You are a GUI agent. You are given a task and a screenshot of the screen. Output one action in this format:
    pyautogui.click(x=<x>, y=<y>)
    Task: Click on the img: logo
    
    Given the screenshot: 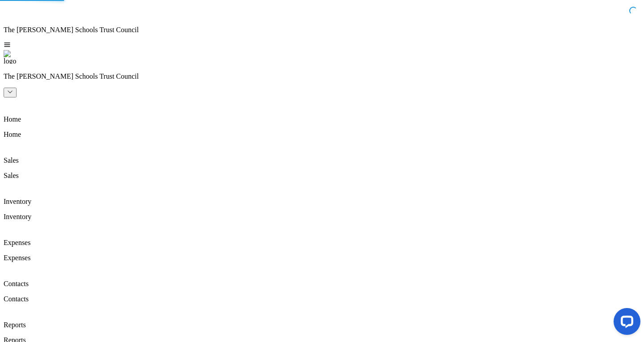 What is the action you would take?
    pyautogui.click(x=11, y=56)
    